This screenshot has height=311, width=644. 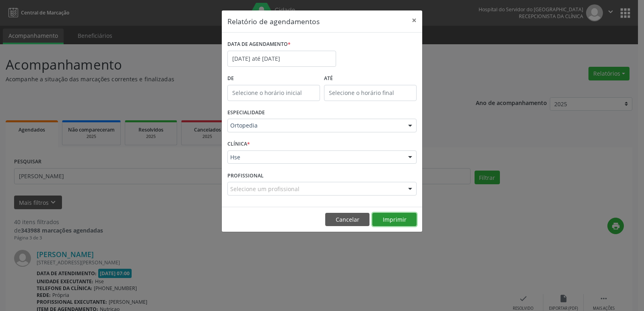 What do you see at coordinates (246, 113) in the screenshot?
I see `label: ESPECIALIDADE` at bounding box center [246, 113].